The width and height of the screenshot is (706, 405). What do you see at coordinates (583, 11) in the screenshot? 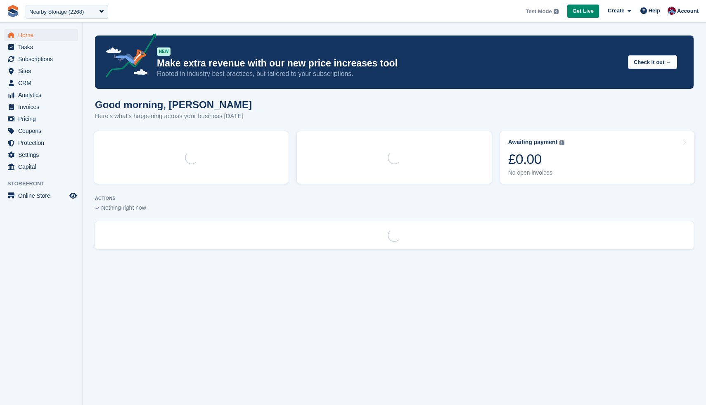
I see `span: Get Live` at bounding box center [583, 11].